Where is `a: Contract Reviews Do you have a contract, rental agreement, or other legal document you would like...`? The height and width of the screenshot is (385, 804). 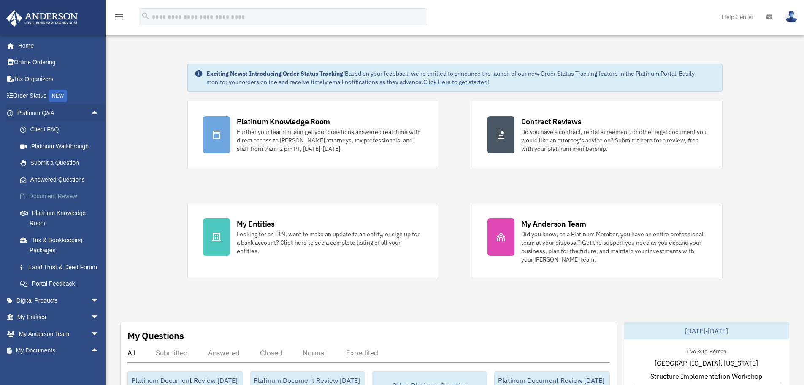 a: Contract Reviews Do you have a contract, rental agreement, or other legal document you would like... is located at coordinates (597, 135).